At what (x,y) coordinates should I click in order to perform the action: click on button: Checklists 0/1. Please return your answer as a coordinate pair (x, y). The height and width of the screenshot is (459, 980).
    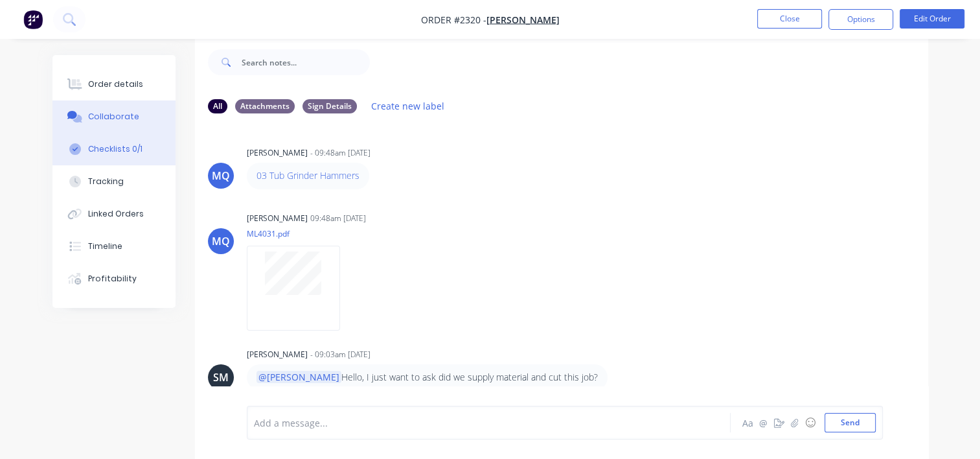
    Looking at the image, I should click on (114, 149).